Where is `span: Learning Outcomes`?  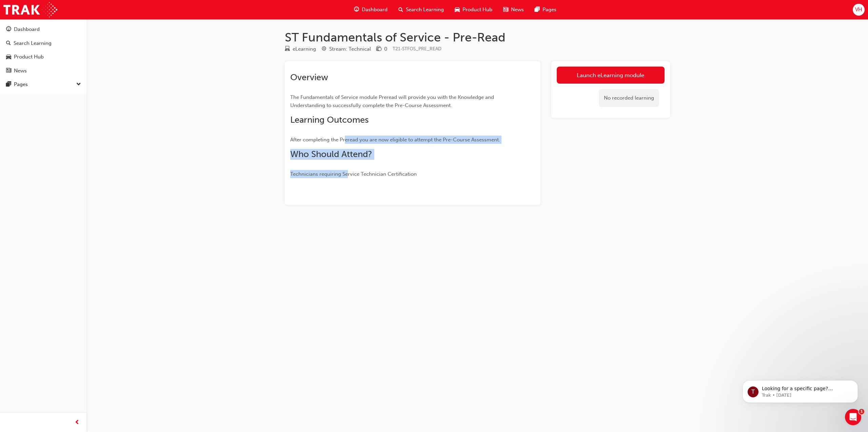 span: Learning Outcomes is located at coordinates (329, 119).